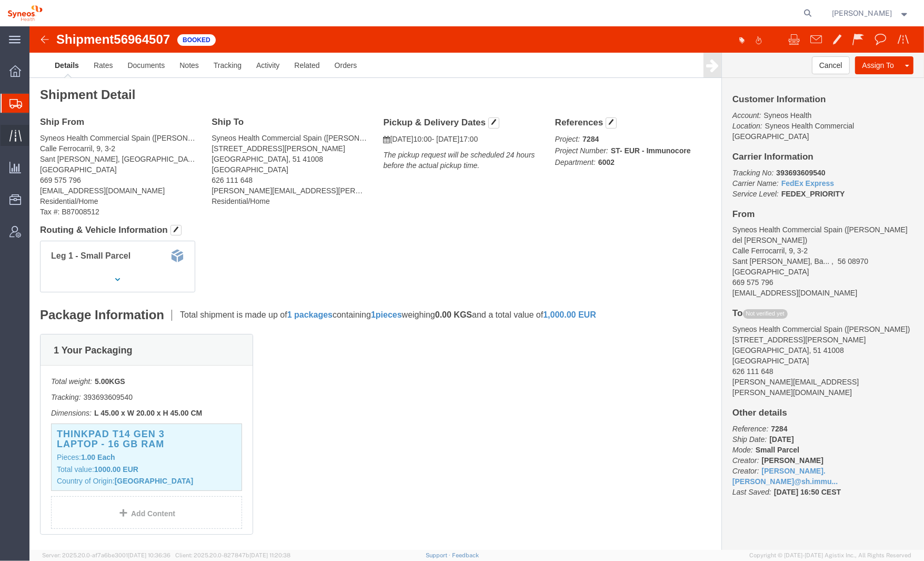 The width and height of the screenshot is (924, 561). Describe the element at coordinates (439, 555) in the screenshot. I see `a: Support` at that location.